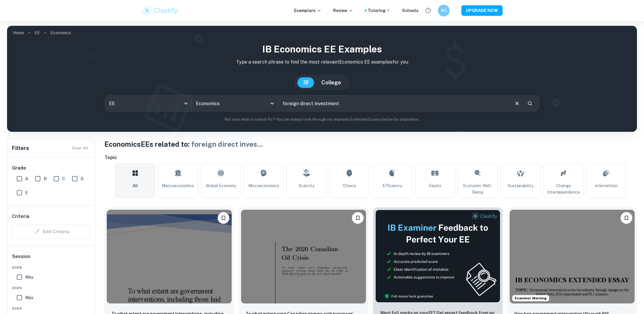 The image size is (644, 314). What do you see at coordinates (64, 179) in the screenshot?
I see `span: C` at bounding box center [64, 179].